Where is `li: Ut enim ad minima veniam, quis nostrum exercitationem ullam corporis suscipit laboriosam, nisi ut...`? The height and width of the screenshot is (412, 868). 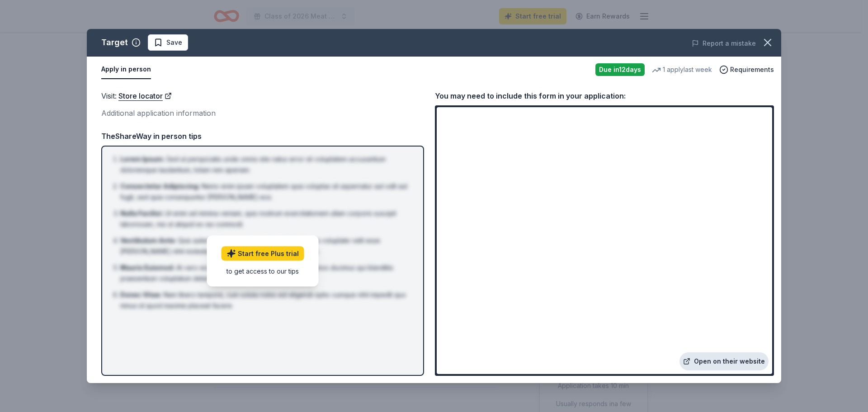
li: Ut enim ad minima veniam, quis nostrum exercitationem ullam corporis suscipit laboriosam, nisi ut... is located at coordinates (265, 219).